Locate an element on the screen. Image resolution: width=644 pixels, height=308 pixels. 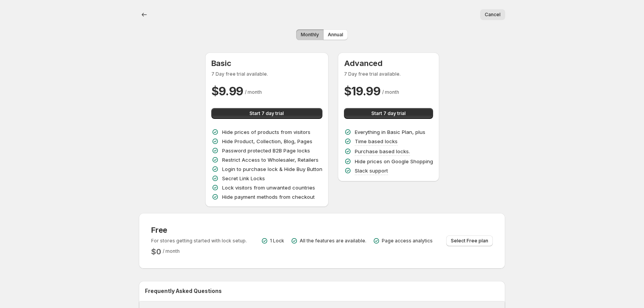
p: All the features are available. is located at coordinates (333, 241).